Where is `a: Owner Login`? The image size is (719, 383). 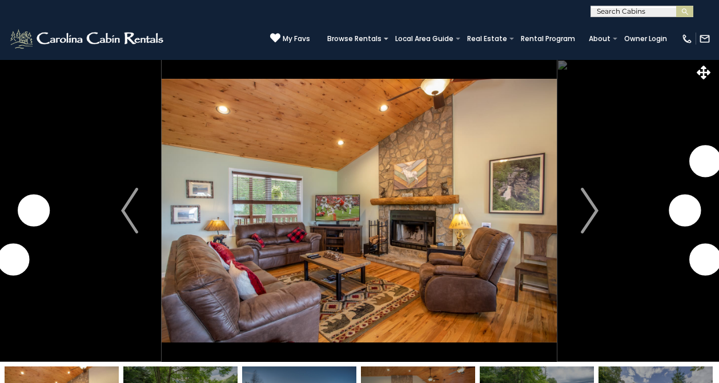 a: Owner Login is located at coordinates (645, 39).